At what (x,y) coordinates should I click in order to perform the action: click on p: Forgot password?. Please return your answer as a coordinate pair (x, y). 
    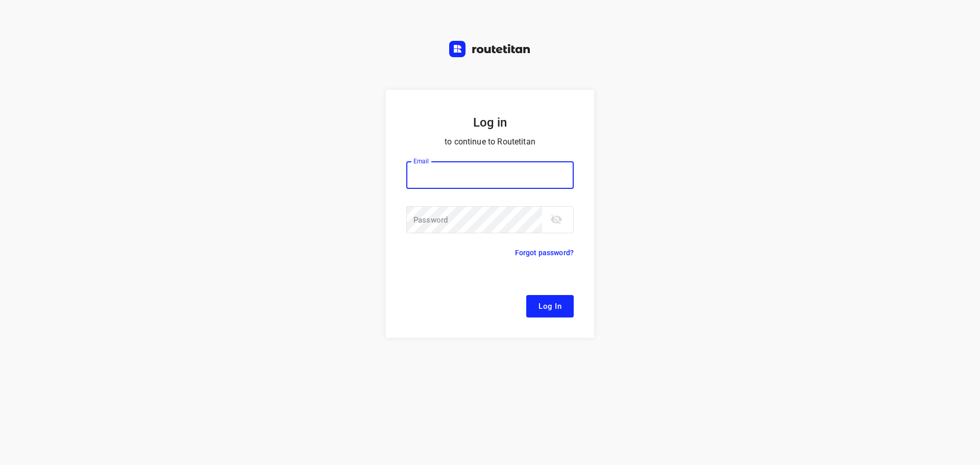
    Looking at the image, I should click on (544, 252).